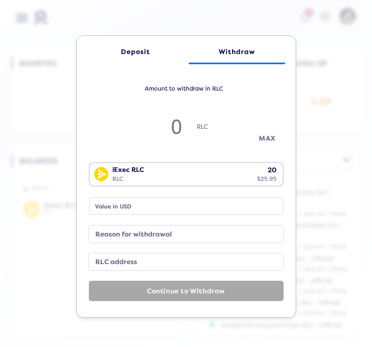 This screenshot has width=372, height=347. Describe the element at coordinates (267, 138) in the screenshot. I see `button: MAX` at that location.